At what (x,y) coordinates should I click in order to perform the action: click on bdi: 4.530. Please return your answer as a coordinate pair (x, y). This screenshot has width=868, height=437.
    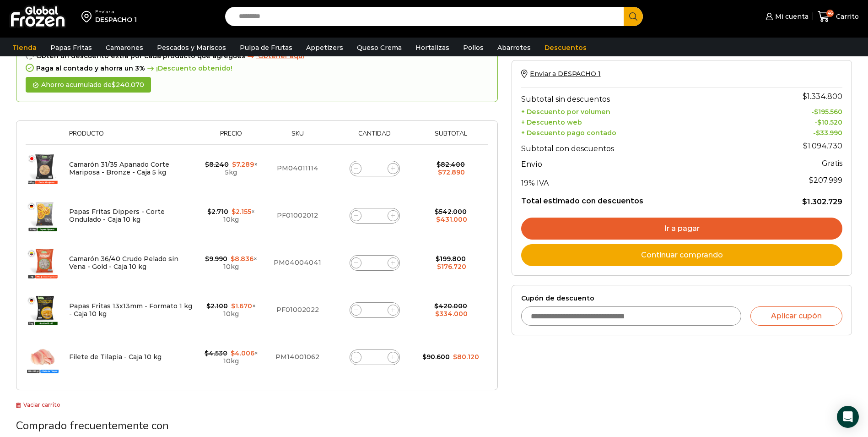
    Looking at the image, I should click on (216, 353).